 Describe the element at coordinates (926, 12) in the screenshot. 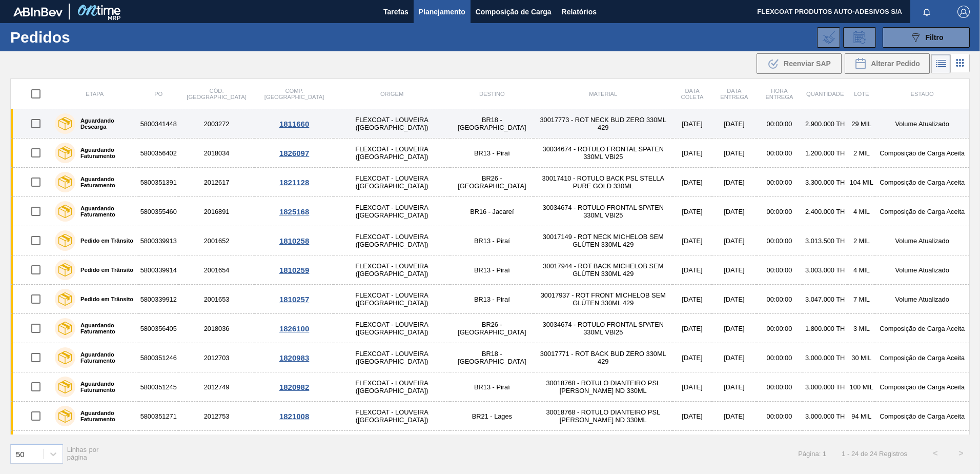

I see `button: Notificações` at that location.